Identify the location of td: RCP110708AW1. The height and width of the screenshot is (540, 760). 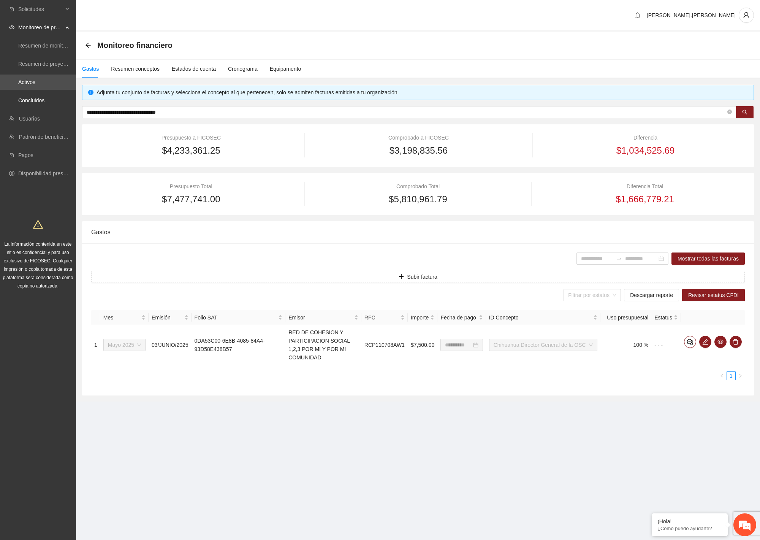
(385, 345).